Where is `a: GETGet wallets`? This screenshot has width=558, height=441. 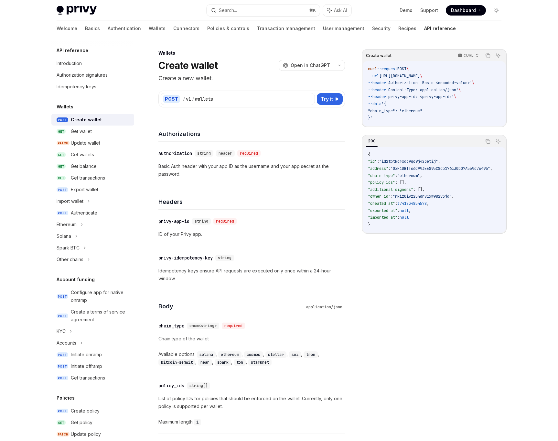 a: GETGet wallets is located at coordinates (93, 155).